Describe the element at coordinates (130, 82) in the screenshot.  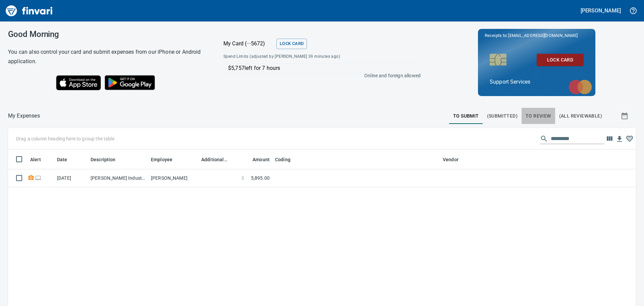
I see `img: Get it on Google Play` at that location.